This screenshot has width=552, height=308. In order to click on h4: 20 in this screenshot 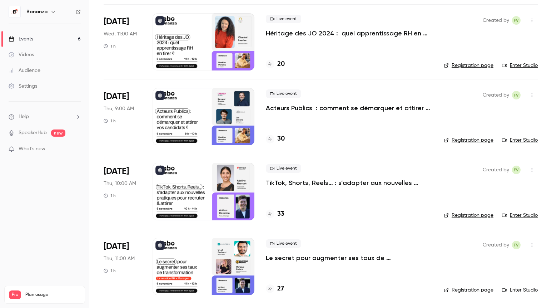, I will do `click(281, 64)`.